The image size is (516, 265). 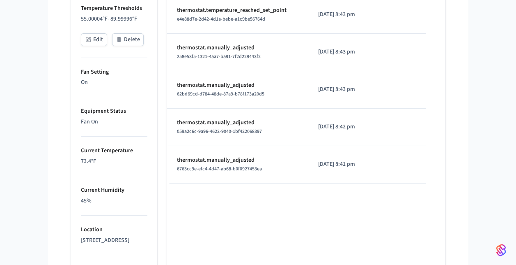 What do you see at coordinates (114, 190) in the screenshot?
I see `p: Current Humidity` at bounding box center [114, 190].